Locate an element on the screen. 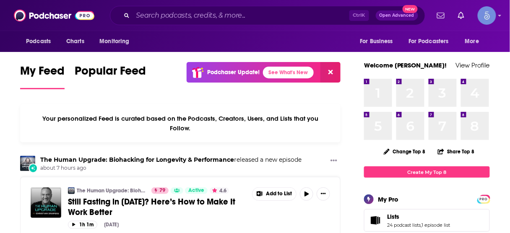 The height and width of the screenshot is (233, 510). span: Charts is located at coordinates (75, 42).